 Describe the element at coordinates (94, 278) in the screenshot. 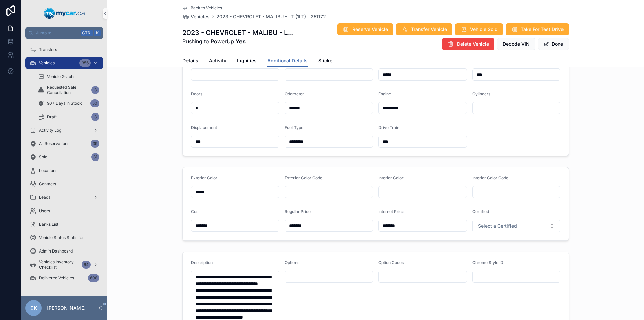

I see `div: 608` at that location.